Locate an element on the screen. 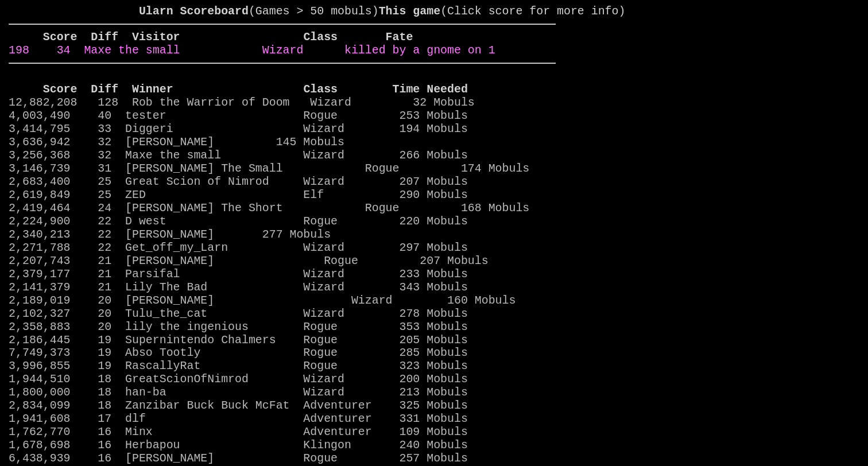 The width and height of the screenshot is (868, 466). a: 1,678,698 16 Herbapou Klingon 240 Mobuls is located at coordinates (239, 445).